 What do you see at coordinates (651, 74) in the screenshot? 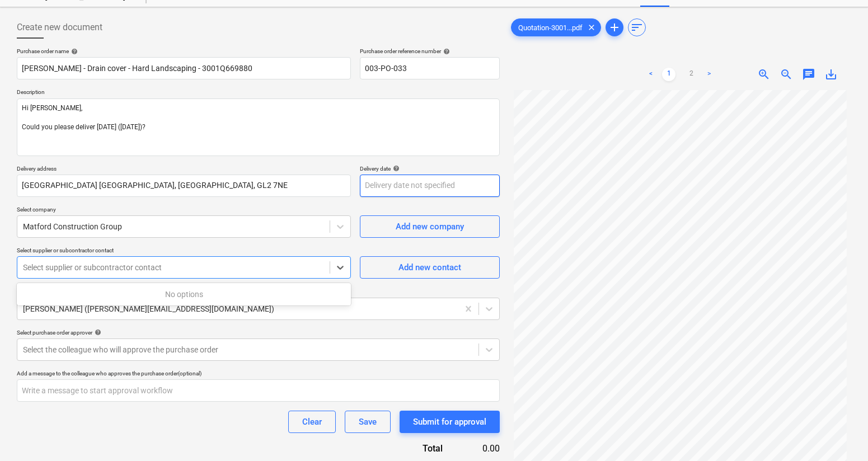
I see `a: Previous page` at bounding box center [651, 74].